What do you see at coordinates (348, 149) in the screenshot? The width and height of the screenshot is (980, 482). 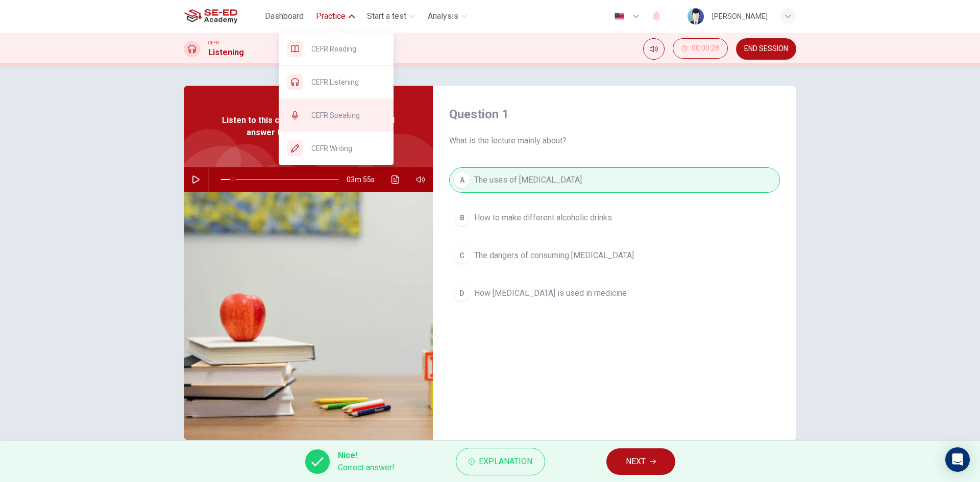 I see `span: CEFR Writing` at bounding box center [348, 149].